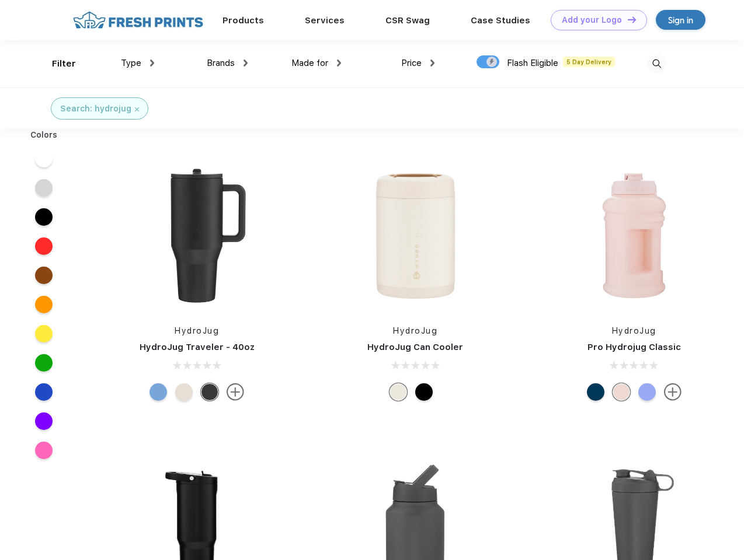 The image size is (744, 560). What do you see at coordinates (680, 20) in the screenshot?
I see `div: Sign in` at bounding box center [680, 20].